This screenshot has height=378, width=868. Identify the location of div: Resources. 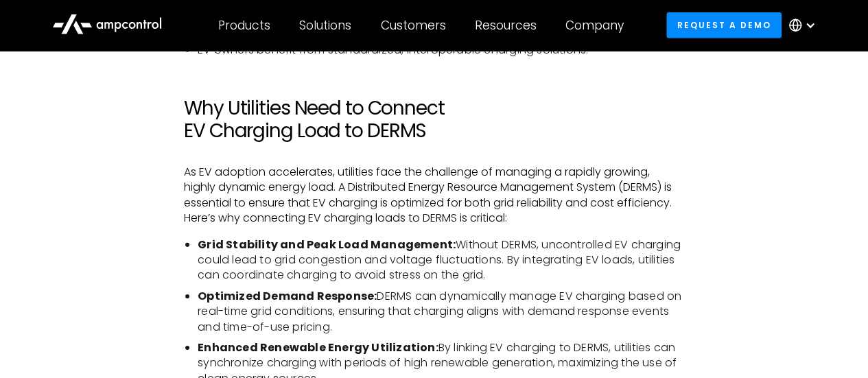
(506, 25).